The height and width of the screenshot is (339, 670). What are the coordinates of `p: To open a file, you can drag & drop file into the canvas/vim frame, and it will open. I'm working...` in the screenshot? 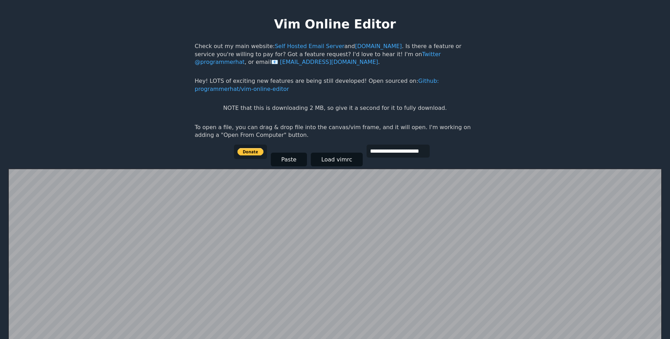 It's located at (335, 131).